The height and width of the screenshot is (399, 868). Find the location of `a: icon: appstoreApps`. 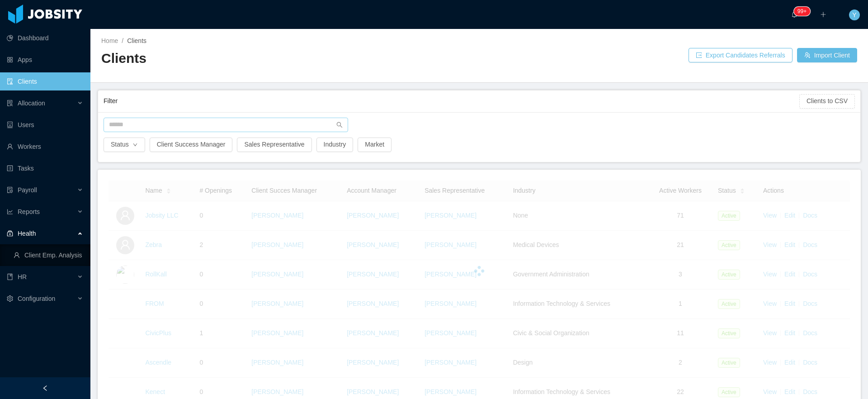

a: icon: appstoreApps is located at coordinates (45, 60).